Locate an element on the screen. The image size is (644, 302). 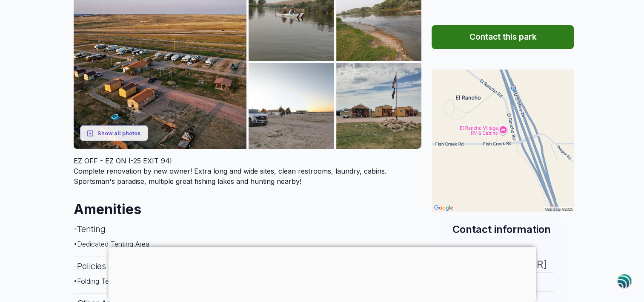
h3: - Tenting is located at coordinates (247, 228).